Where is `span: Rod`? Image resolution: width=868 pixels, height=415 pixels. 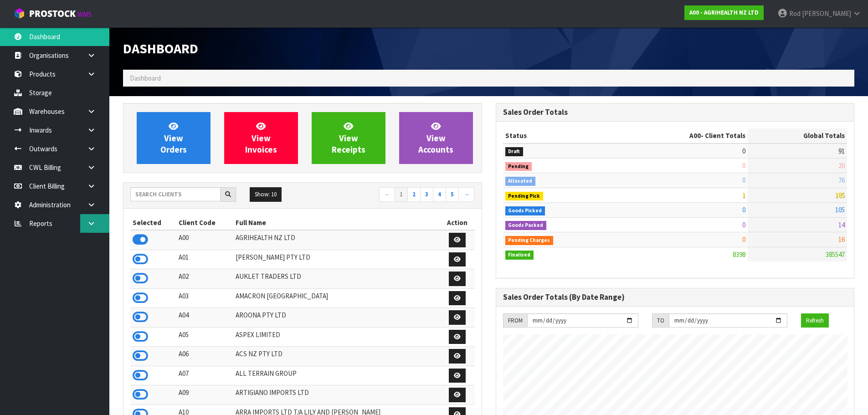 span: Rod is located at coordinates (795, 14).